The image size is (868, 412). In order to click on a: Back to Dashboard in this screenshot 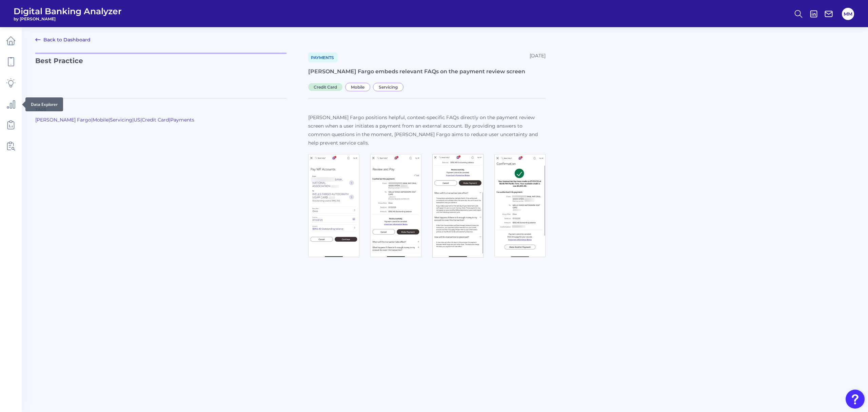, I will do `click(62, 40)`.